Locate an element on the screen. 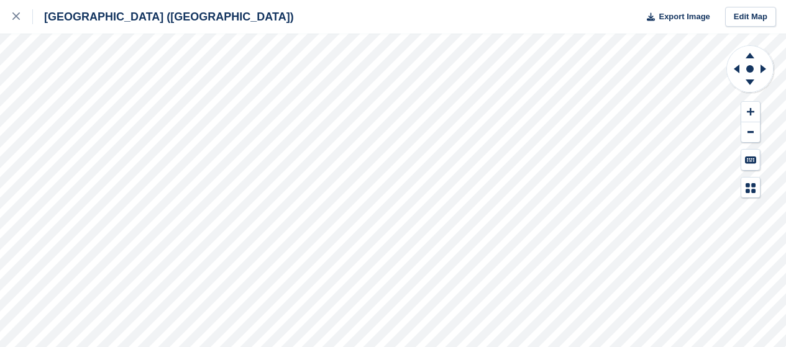 The image size is (786, 347). button: Map Legend is located at coordinates (751, 188).